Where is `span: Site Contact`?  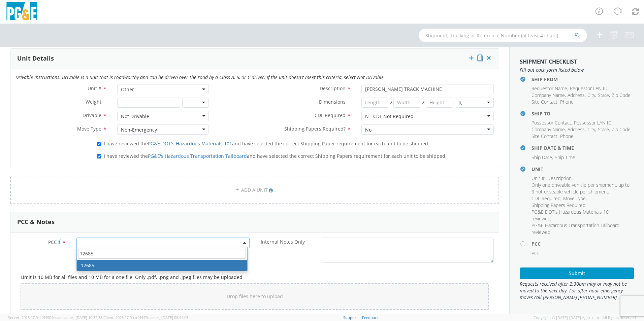
span: Site Contact is located at coordinates (544, 136).